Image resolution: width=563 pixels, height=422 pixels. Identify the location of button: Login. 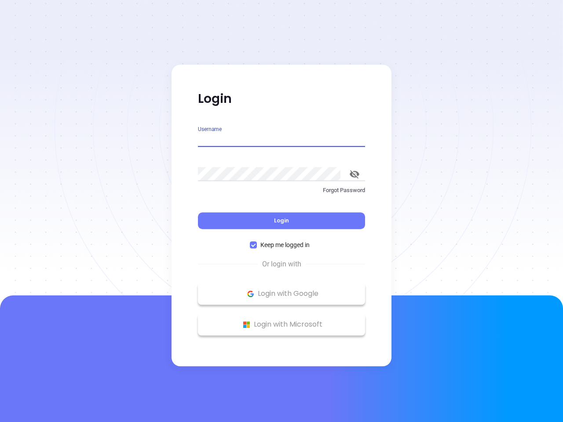
(281, 221).